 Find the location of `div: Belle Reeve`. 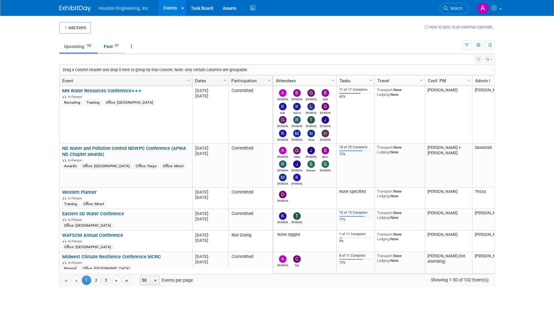

div: Belle Reeve is located at coordinates (326, 99).